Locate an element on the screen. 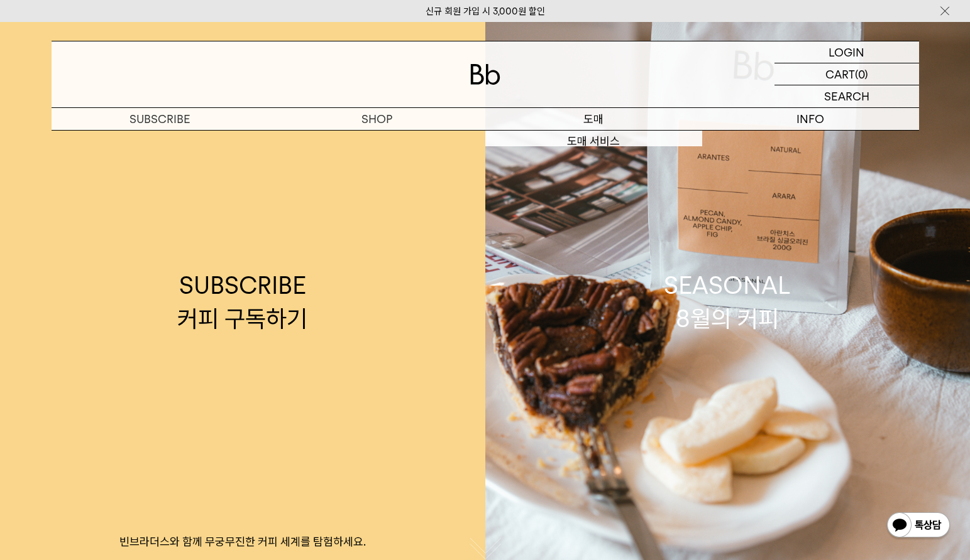  a: 도매 서비스 is located at coordinates (594, 141).